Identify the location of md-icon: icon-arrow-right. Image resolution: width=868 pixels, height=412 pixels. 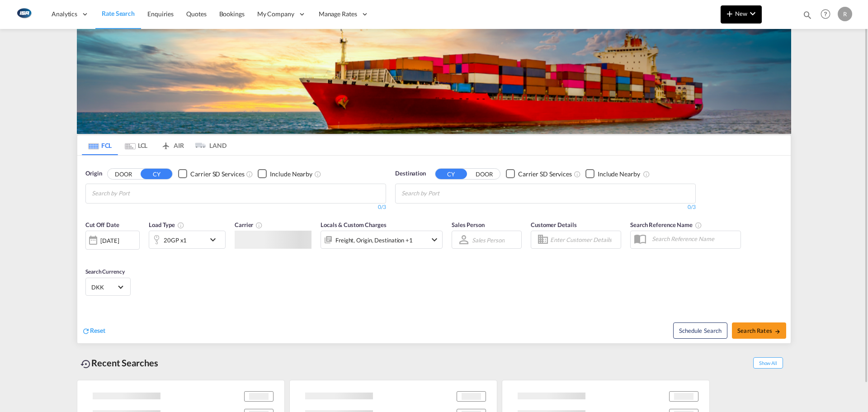
(778, 331).